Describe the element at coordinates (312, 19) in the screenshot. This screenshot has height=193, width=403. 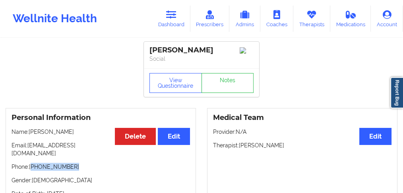
I see `a: Therapists` at that location.